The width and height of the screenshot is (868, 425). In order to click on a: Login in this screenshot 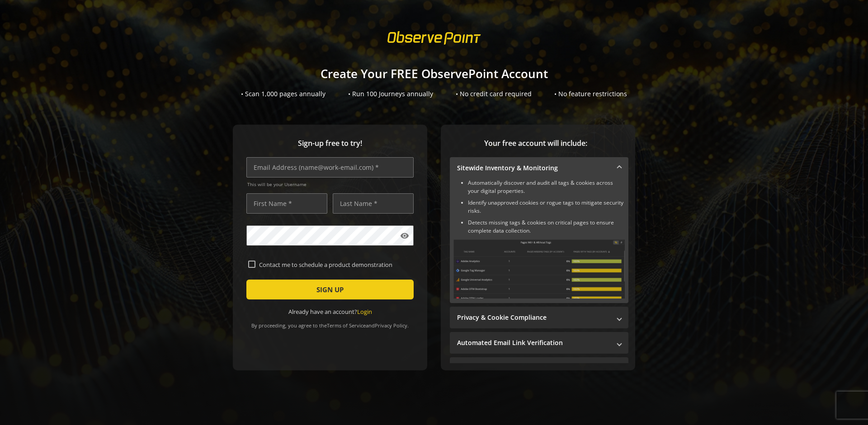, I will do `click(364, 312)`.